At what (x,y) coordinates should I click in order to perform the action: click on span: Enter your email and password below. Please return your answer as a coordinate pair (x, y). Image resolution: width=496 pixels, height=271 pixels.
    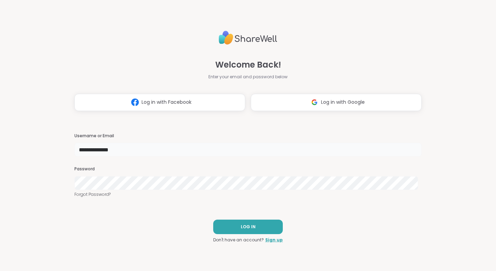
    Looking at the image, I should click on (248, 77).